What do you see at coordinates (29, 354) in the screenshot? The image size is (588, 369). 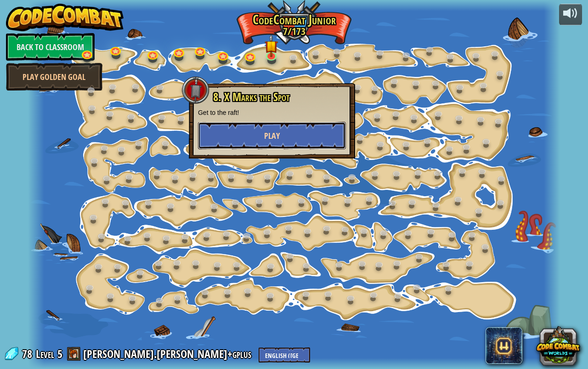 I see `span: 78` at bounding box center [29, 354].